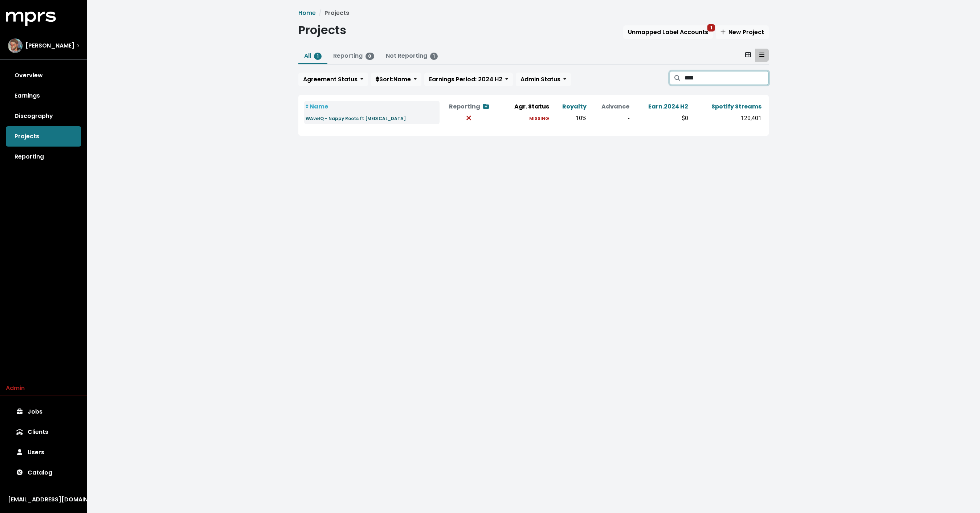 The image size is (980, 513). What do you see at coordinates (574, 106) in the screenshot?
I see `a: Royalty` at bounding box center [574, 106].